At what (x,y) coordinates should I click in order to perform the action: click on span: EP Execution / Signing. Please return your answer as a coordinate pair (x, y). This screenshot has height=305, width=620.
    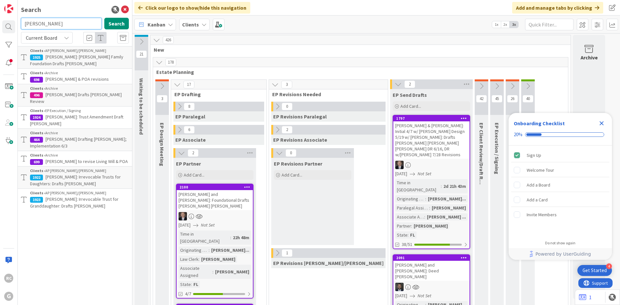
    Looking at the image, I should click on (497, 148).